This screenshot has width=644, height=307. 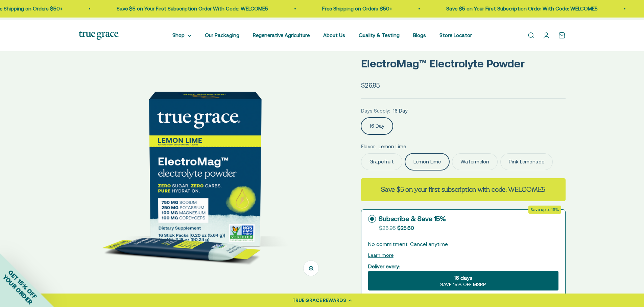 I want to click on legend: Flavor:, so click(x=368, y=147).